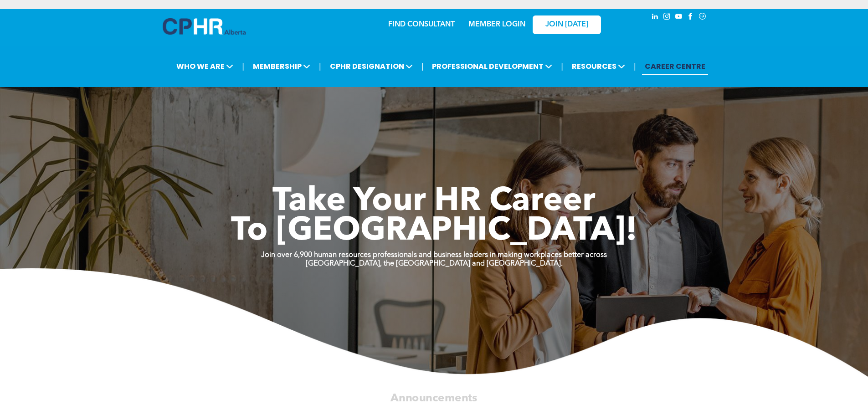 This screenshot has height=415, width=868. I want to click on a: linkedin, so click(655, 17).